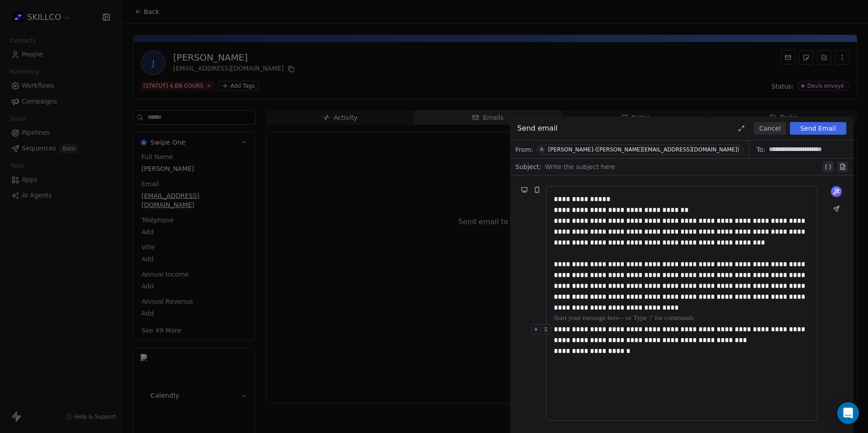  Describe the element at coordinates (541, 150) in the screenshot. I see `div: A` at that location.